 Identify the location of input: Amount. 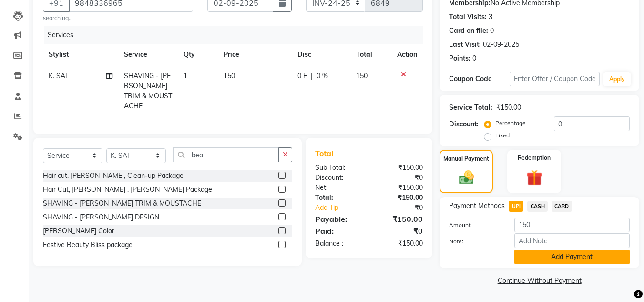
(572, 225).